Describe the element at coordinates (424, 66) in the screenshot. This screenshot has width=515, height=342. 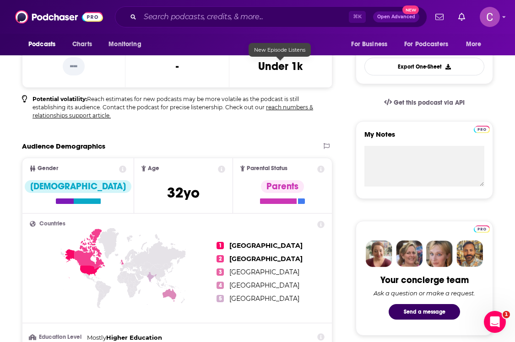
I see `button: Export One-Sheet` at that location.